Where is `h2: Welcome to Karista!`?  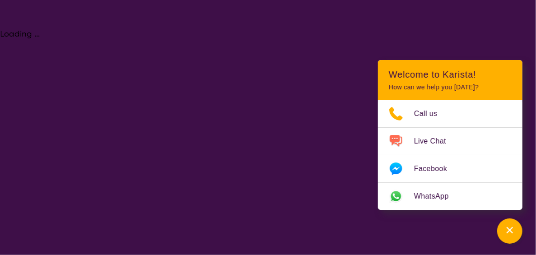 h2: Welcome to Karista! is located at coordinates (450, 75).